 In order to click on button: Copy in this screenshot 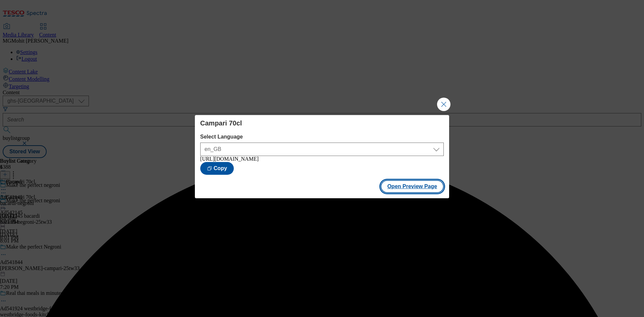, I will do `click(217, 168)`.